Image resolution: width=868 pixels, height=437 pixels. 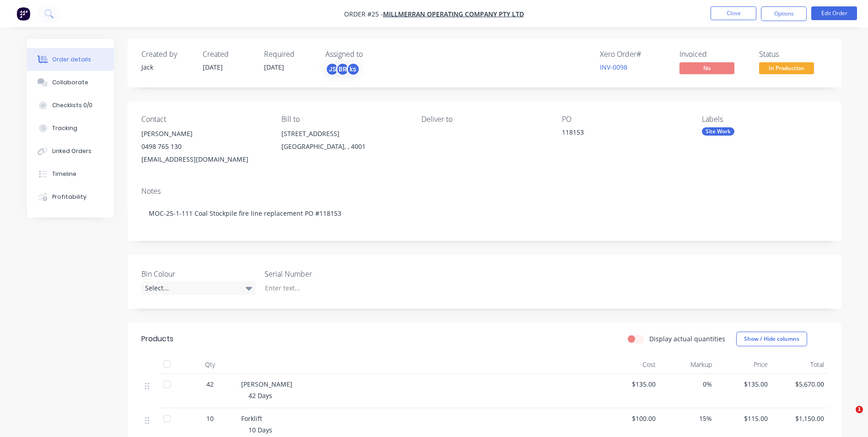 What do you see at coordinates (166, 67) in the screenshot?
I see `div: Jack` at bounding box center [166, 67].